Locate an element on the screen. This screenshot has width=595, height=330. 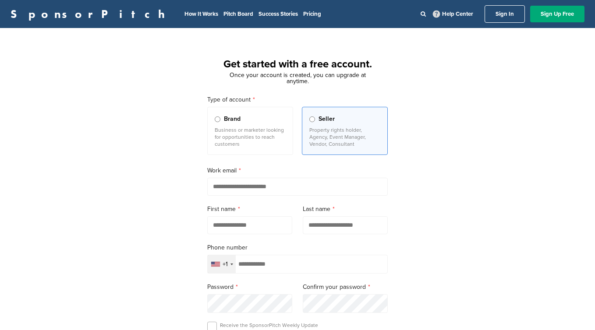
p: Property rights holder, Agency, Event Manager, Vendor, Consultant is located at coordinates (345, 137).